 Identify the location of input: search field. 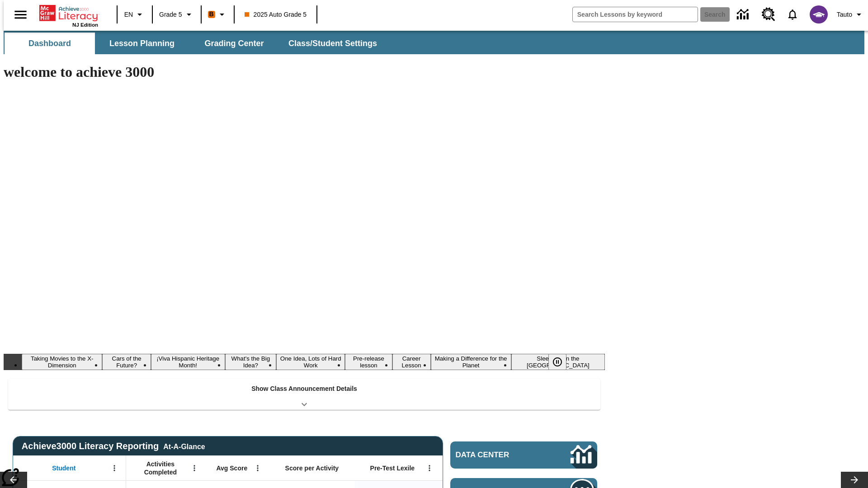
(635, 14).